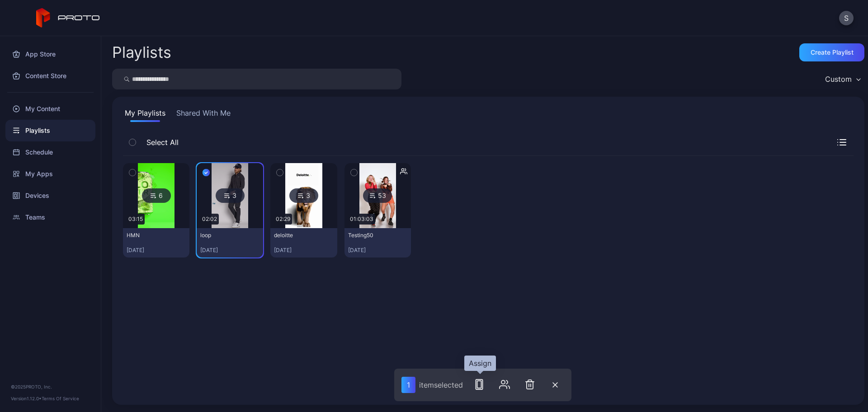 Image resolution: width=868 pixels, height=412 pixels. I want to click on div: Content Store, so click(50, 76).